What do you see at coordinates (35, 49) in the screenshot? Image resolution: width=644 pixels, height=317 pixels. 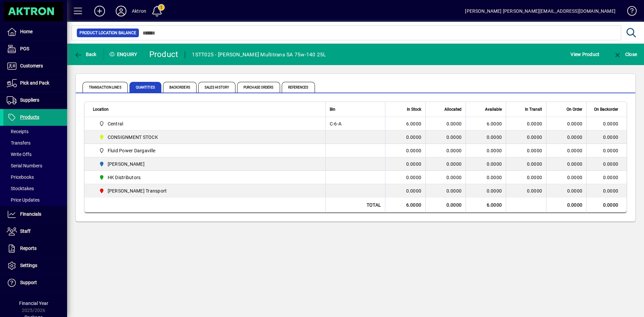 I see `a: POS` at bounding box center [35, 49].